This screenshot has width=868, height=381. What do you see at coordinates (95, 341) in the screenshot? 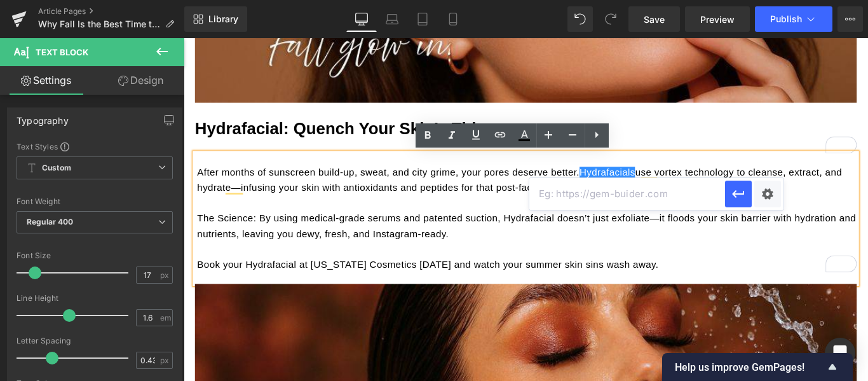
I see `div: Letter Spacing` at bounding box center [95, 341].